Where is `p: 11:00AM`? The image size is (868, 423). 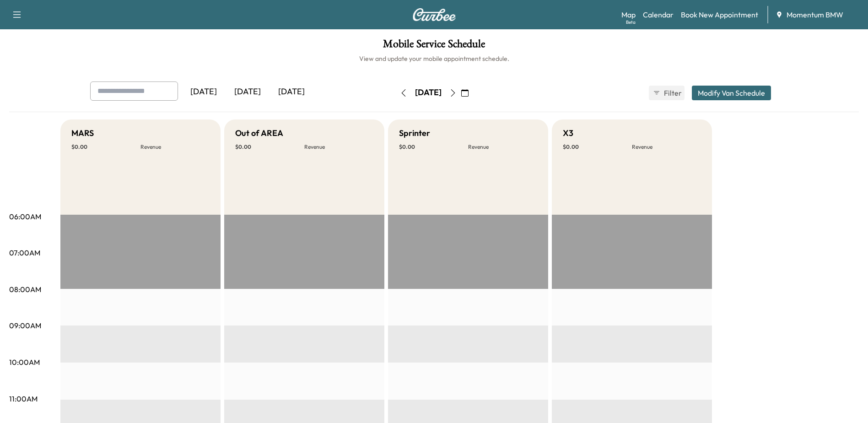 p: 11:00AM is located at coordinates (23, 399).